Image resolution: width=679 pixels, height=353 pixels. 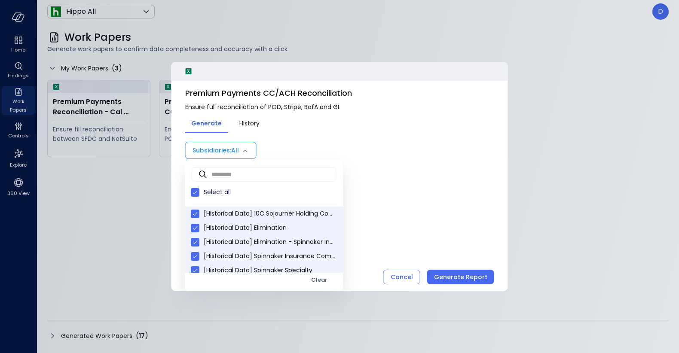 I want to click on span: Select all, so click(x=270, y=192).